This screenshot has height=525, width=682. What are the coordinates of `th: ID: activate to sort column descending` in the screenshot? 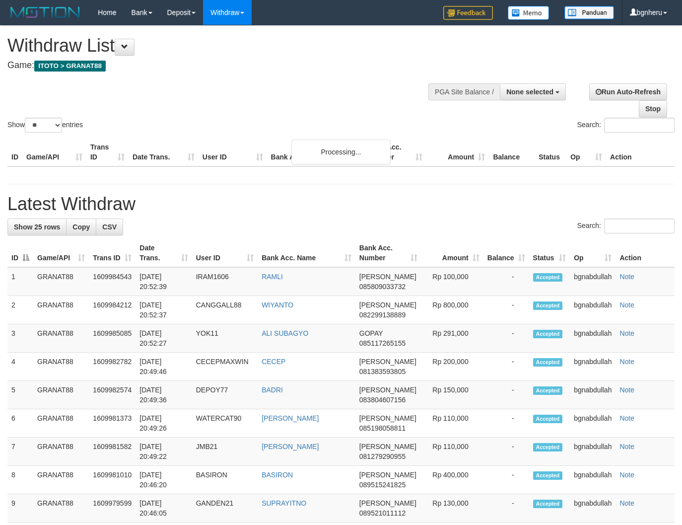 It's located at (20, 253).